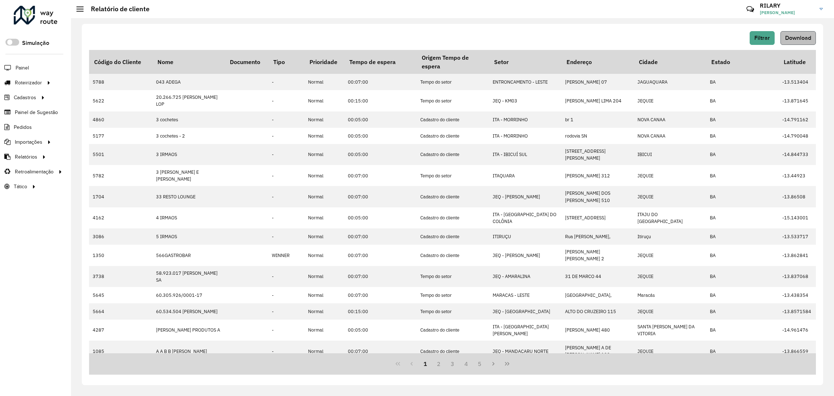 The width and height of the screenshot is (834, 396). Describe the element at coordinates (425, 364) in the screenshot. I see `button: 1` at that location.